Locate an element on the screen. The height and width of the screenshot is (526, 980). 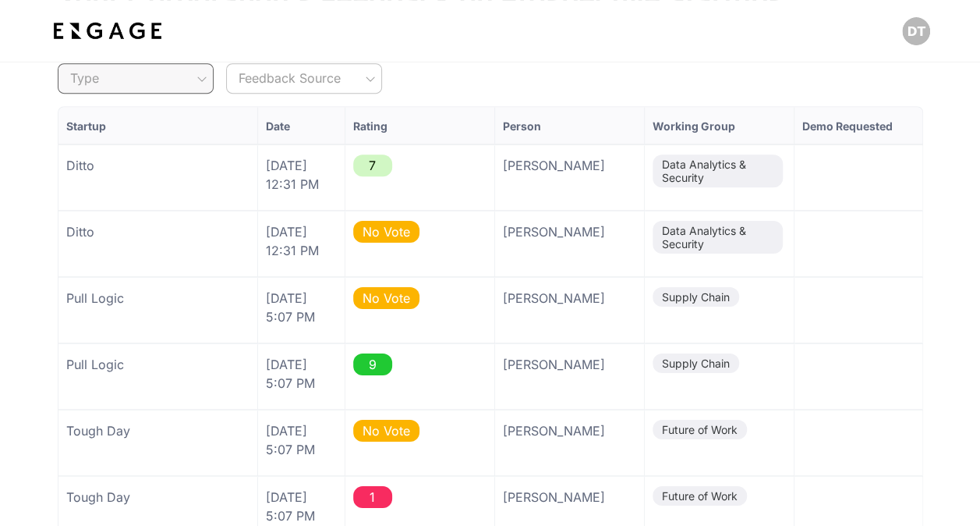
div: Rating is located at coordinates (419, 125).